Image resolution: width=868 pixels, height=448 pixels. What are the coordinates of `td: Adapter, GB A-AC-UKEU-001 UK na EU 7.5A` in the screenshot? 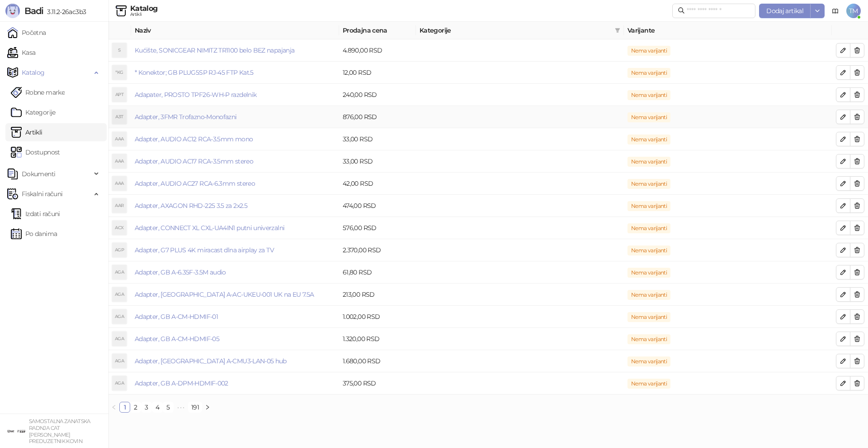 It's located at (235, 294).